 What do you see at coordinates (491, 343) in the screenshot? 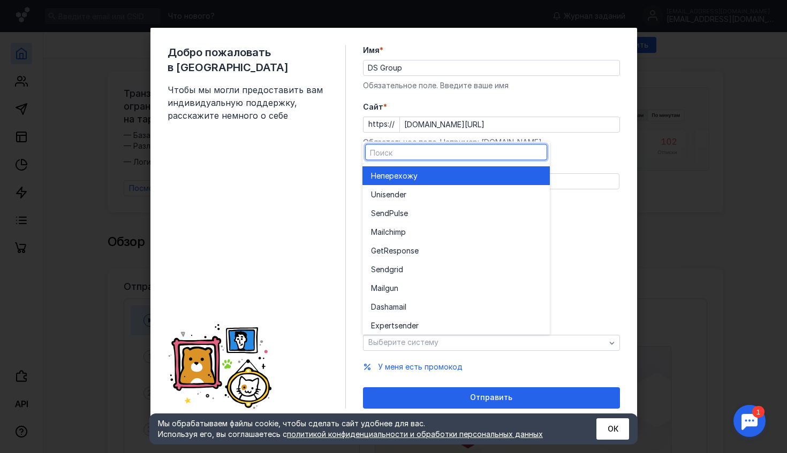
I see `button: Выберите систему` at bounding box center [491, 343].